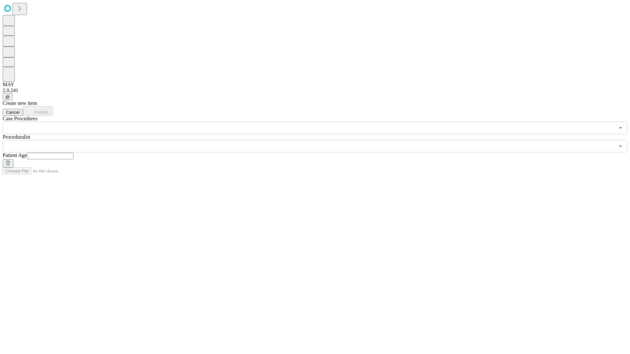 This screenshot has height=354, width=630. Describe the element at coordinates (20, 118) in the screenshot. I see `span: Scheduled Procedure` at that location.